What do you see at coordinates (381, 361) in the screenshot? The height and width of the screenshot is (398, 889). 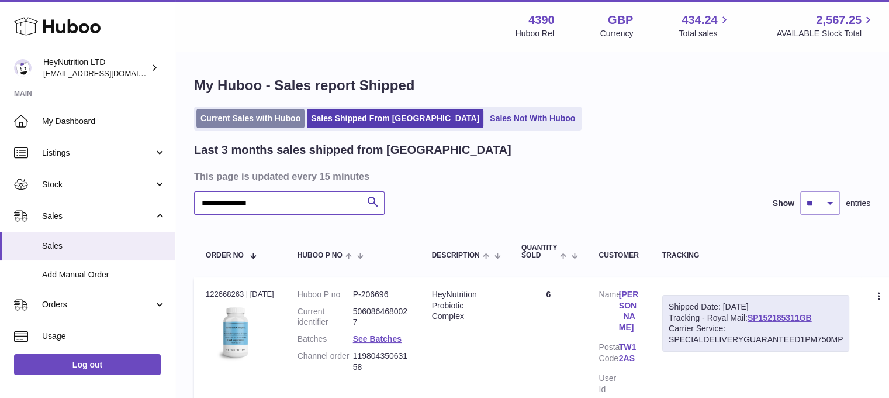 I see `dd: 11980435063158` at bounding box center [381, 361].